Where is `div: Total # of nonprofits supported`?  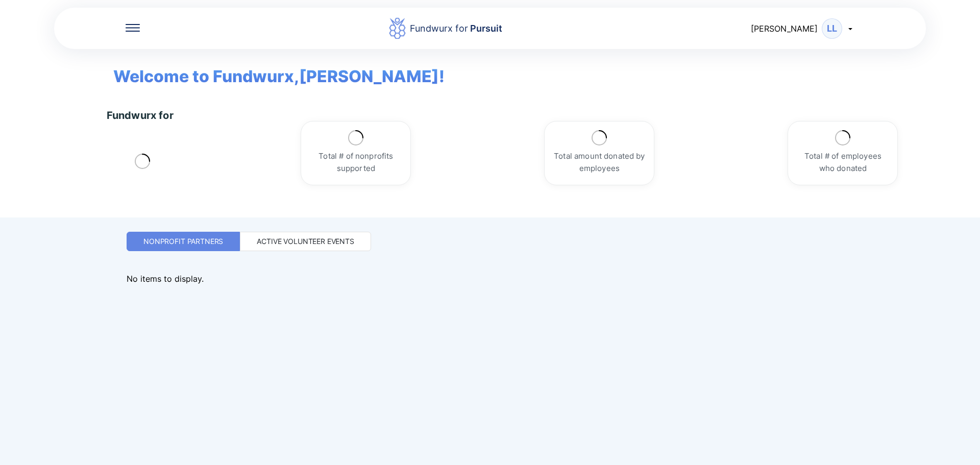
div: Total # of nonprofits supported is located at coordinates (356, 163).